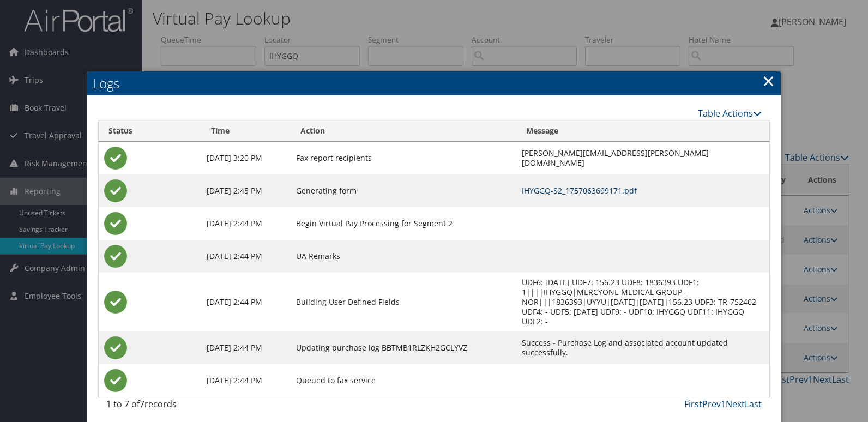 Image resolution: width=868 pixels, height=422 pixels. What do you see at coordinates (403, 191) in the screenshot?
I see `td: Generating form` at bounding box center [403, 191].